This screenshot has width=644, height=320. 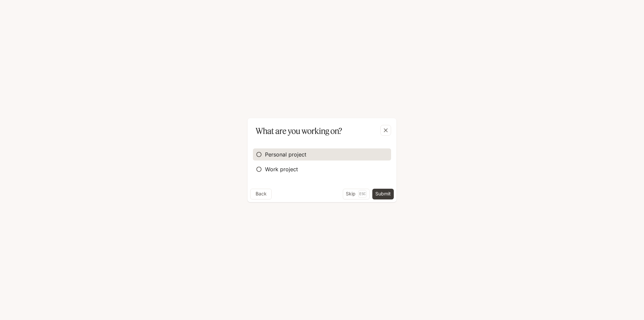 I want to click on p: Esc, so click(x=362, y=194).